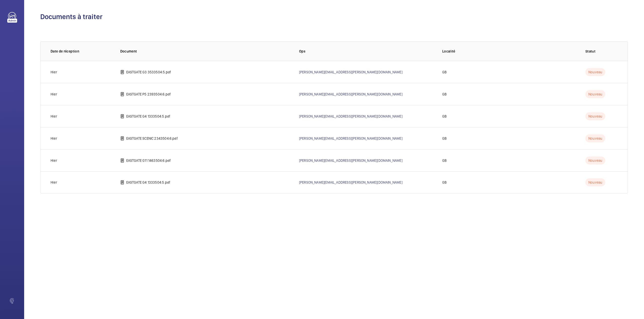  I want to click on p: EASTGATE SCENIC 2343504:6.pdf, so click(152, 139).